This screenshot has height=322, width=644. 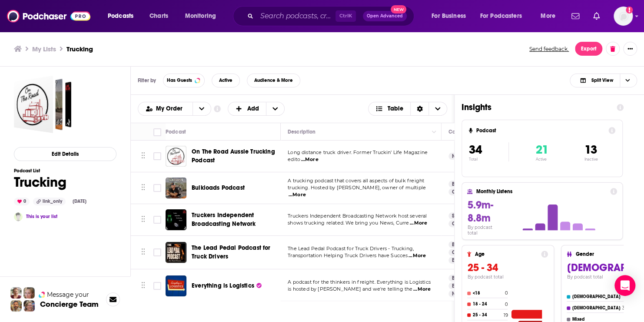 I want to click on img: Barbara Profile, so click(x=29, y=306).